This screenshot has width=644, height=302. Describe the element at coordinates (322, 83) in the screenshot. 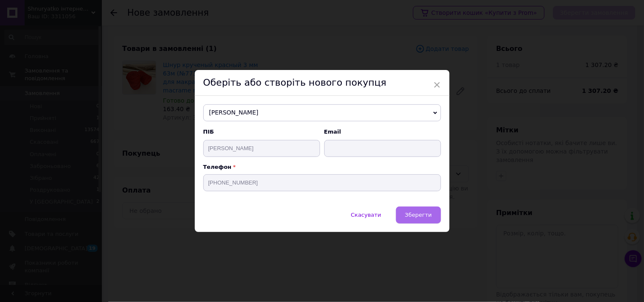

I see `div: Оберіть або створіть нового покупця` at that location.